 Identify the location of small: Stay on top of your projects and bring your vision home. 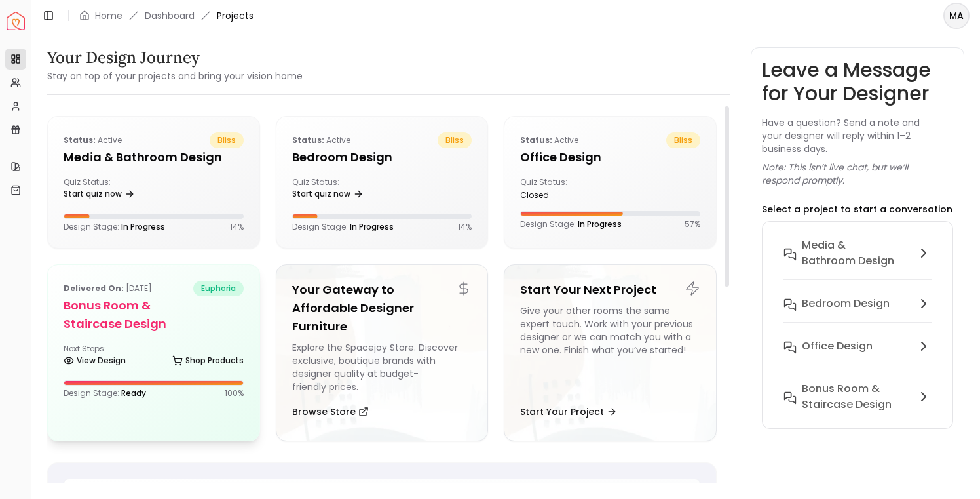
(175, 76).